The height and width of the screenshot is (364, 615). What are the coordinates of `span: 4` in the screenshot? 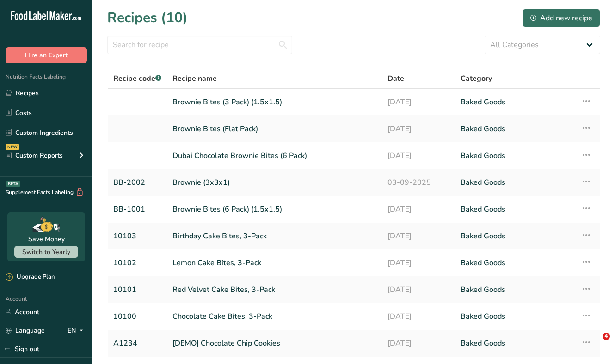 It's located at (606, 337).